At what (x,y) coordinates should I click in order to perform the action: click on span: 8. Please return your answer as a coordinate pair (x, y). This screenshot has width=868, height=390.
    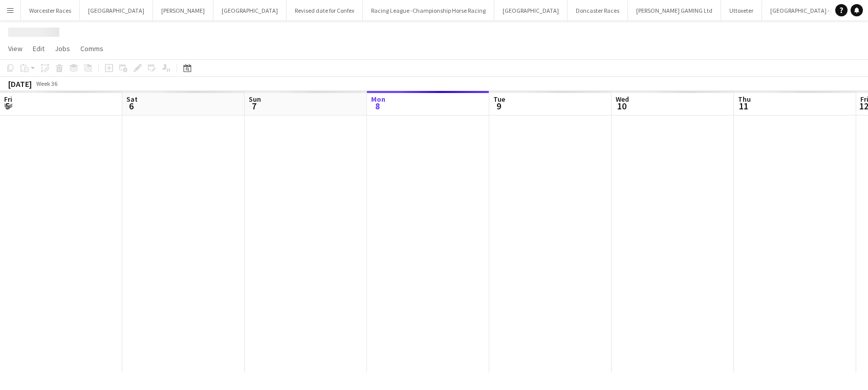
    Looking at the image, I should click on (377, 106).